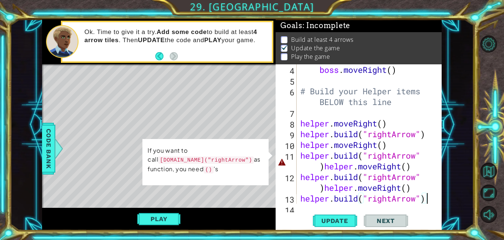  Describe the element at coordinates (489, 214) in the screenshot. I see `button: Mute` at that location.